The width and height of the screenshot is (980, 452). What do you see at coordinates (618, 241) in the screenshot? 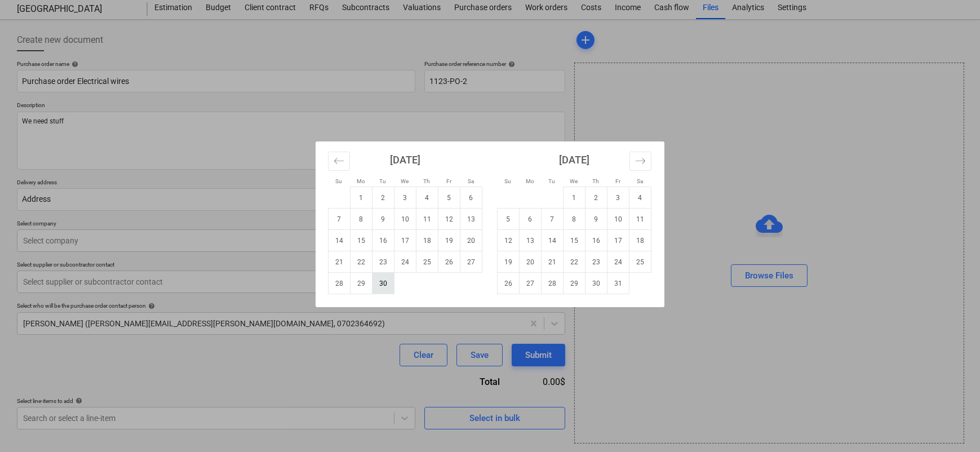
I see `td: Friday, October 17, 2025` at bounding box center [618, 241].